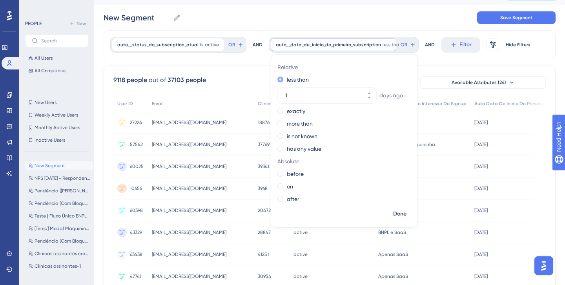 This screenshot has width=565, height=285. I want to click on span: Relative, so click(342, 67).